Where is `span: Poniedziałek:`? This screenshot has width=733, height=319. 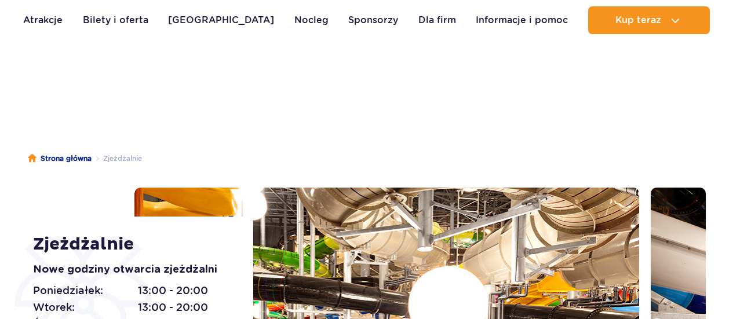
span: Poniedziałek: is located at coordinates (68, 291).